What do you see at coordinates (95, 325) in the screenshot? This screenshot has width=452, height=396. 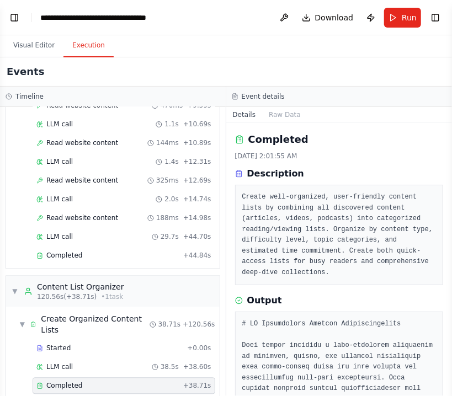 I see `span: Create Organized Content Lists` at bounding box center [95, 325].